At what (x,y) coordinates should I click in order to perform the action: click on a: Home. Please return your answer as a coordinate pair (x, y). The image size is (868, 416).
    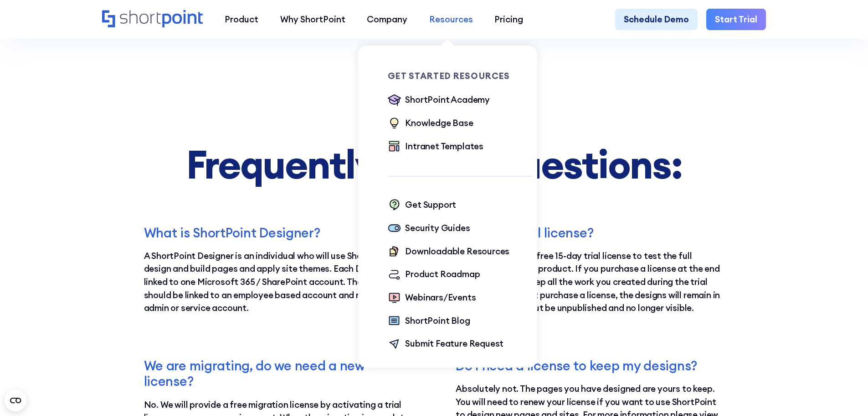
    Looking at the image, I should click on (152, 19).